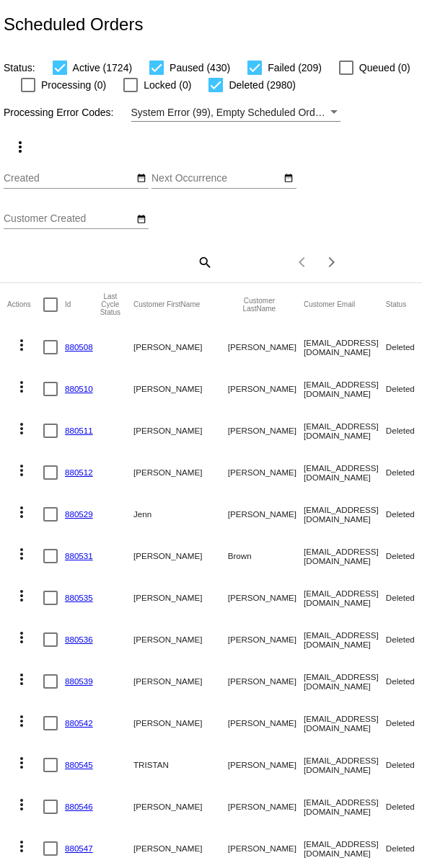 The width and height of the screenshot is (422, 868). What do you see at coordinates (68, 305) in the screenshot?
I see `button: Change sorting for Id` at bounding box center [68, 305].